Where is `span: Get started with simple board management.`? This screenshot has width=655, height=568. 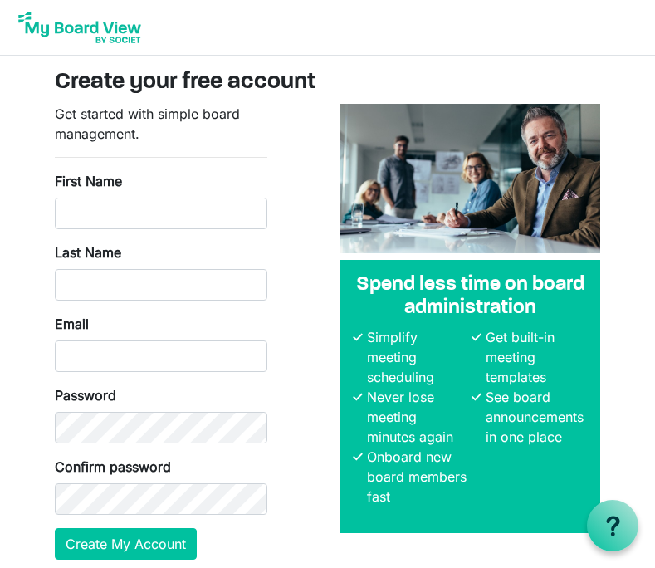 span: Get started with simple board management. is located at coordinates (147, 124).